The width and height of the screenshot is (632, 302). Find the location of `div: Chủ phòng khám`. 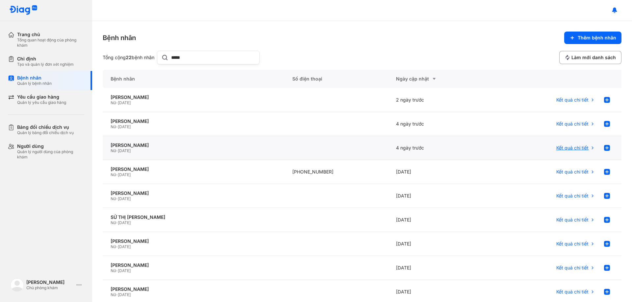

div: Chủ phòng khám is located at coordinates (50, 288).